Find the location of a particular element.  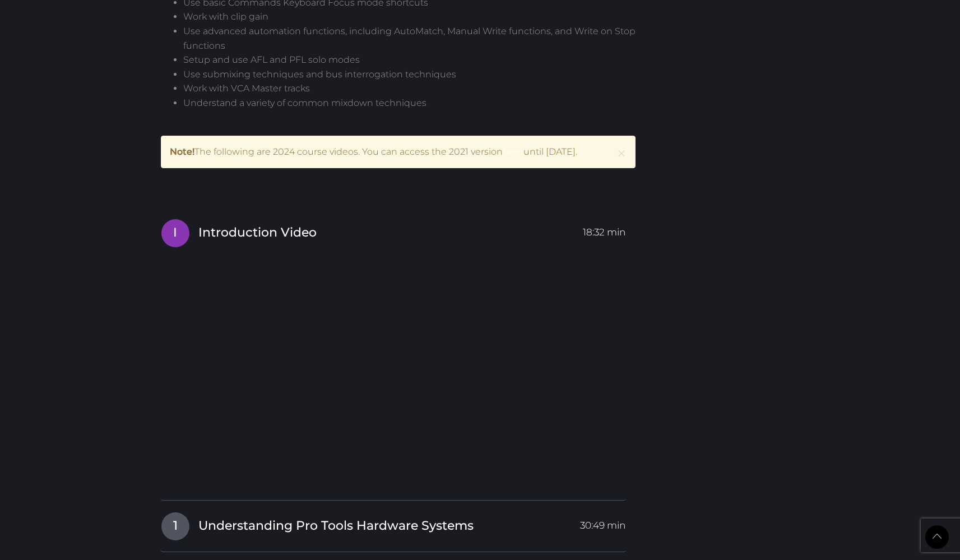

span: 30:49 min is located at coordinates (602, 522).